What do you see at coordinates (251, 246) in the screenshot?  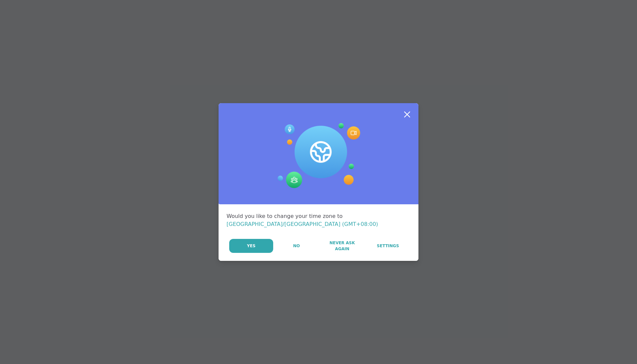 I see `span: Yes` at bounding box center [251, 246].